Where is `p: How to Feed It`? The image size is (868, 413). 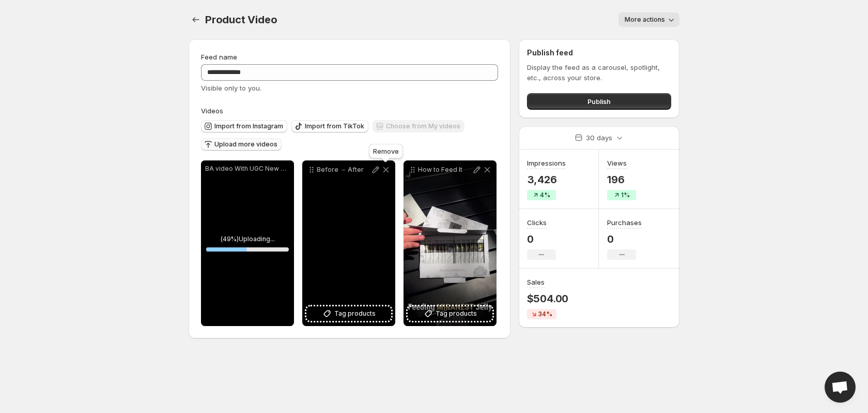 p: How to Feed It is located at coordinates (445, 170).